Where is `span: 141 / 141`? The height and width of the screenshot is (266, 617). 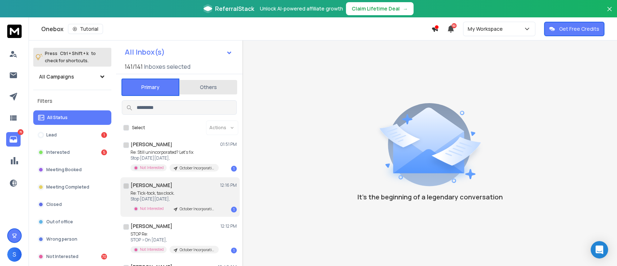
span: 141 / 141 is located at coordinates (134, 67).